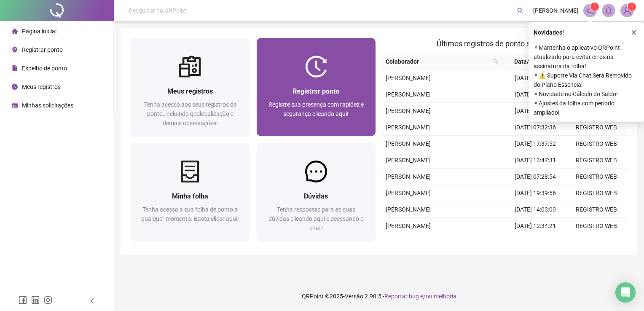 Image resolution: width=644 pixels, height=311 pixels. Describe the element at coordinates (316, 219) in the screenshot. I see `span: Tenha respostas para as suas dúvidas clicando aqui e acessando o chat!` at that location.